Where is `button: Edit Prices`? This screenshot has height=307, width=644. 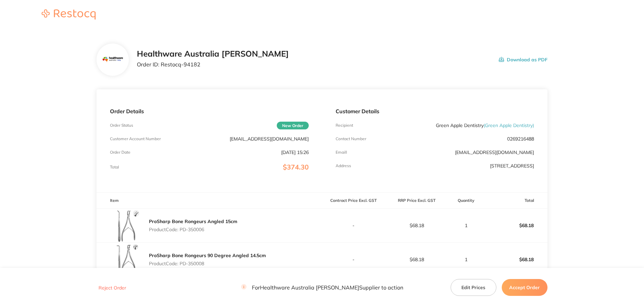
button: Edit Prices is located at coordinates (473, 287).